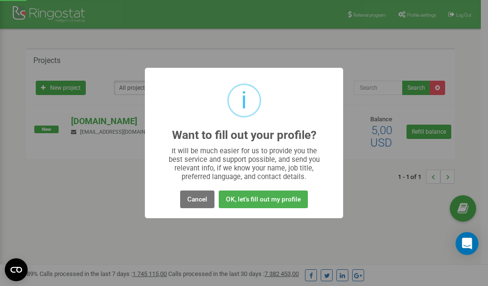  What do you see at coordinates (244, 164) in the screenshot?
I see `div: It will be much easier for us to provide you the best service and support possible, and send you ...` at bounding box center [244, 164].